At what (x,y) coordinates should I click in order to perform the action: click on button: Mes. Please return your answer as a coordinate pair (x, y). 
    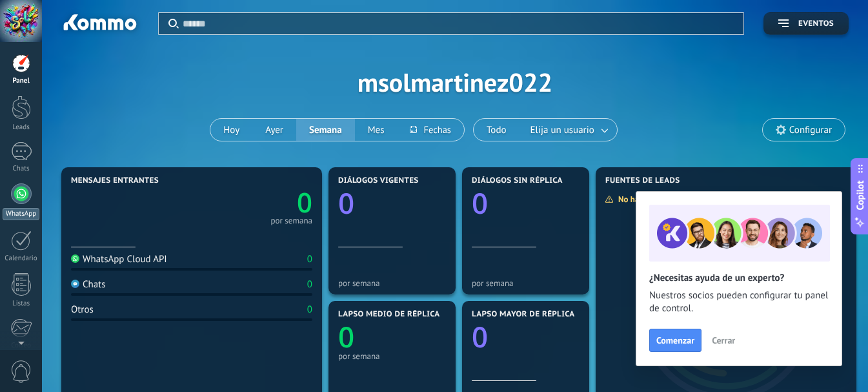
    Looking at the image, I should click on (376, 130).